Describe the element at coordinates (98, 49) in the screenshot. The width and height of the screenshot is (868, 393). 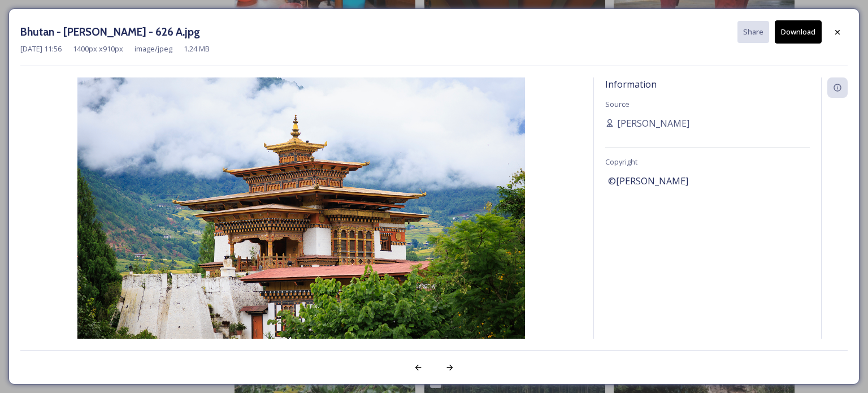
I see `span: 1400 px x 910 px` at that location.